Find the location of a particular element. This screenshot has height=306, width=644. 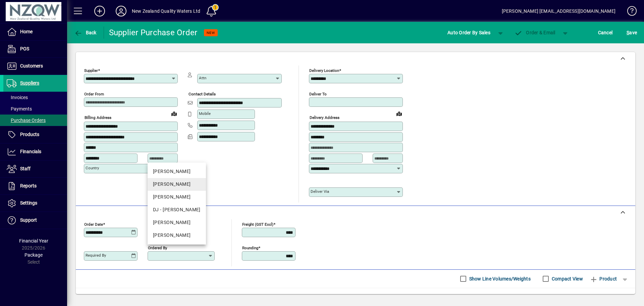

span: Products is located at coordinates (29, 134).